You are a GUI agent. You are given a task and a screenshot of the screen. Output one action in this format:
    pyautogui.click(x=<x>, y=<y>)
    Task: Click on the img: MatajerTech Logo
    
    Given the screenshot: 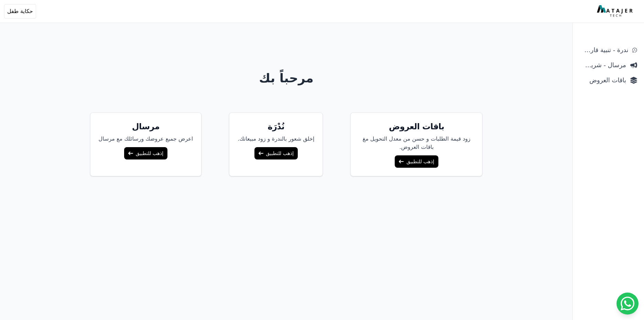 What is the action you would take?
    pyautogui.click(x=615, y=11)
    